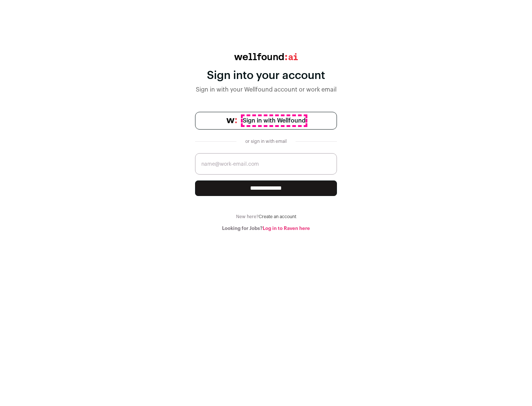 The height and width of the screenshot is (406, 532). I want to click on img: wellfound:ai, so click(266, 57).